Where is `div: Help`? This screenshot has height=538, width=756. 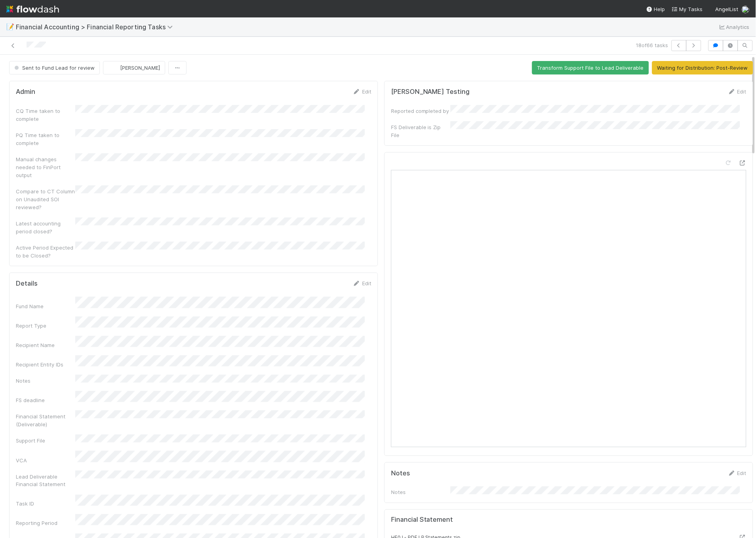
div: Help is located at coordinates (655, 9).